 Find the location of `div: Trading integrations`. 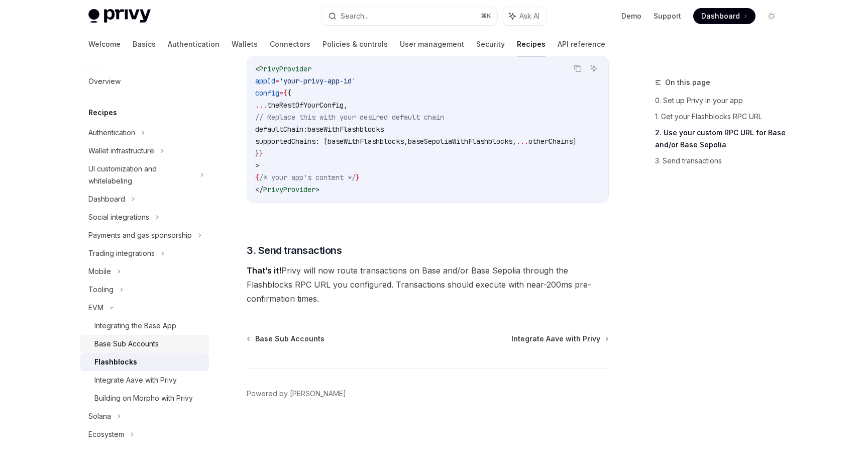

div: Trading integrations is located at coordinates (122, 253).